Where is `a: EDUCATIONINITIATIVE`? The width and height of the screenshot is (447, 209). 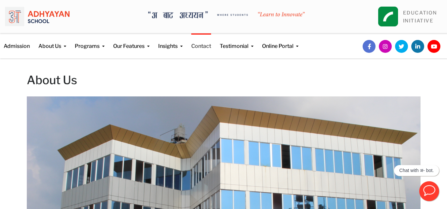
a: EDUCATIONINITIATIVE is located at coordinates (420, 17).